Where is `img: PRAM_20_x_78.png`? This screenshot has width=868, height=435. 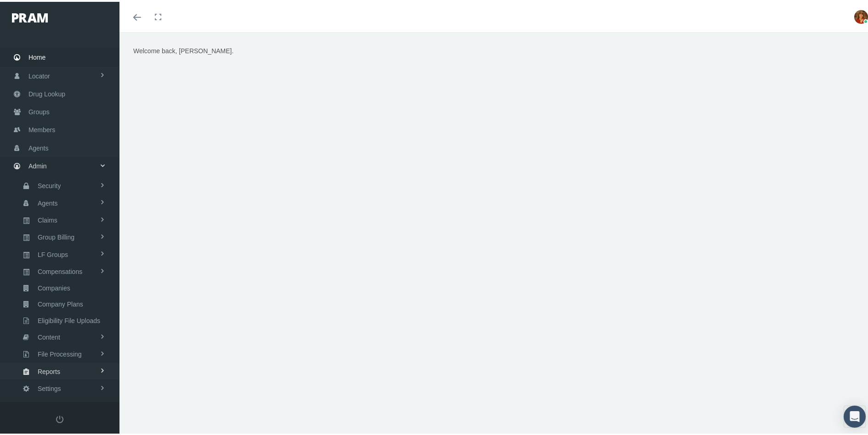
img: PRAM_20_x_78.png is located at coordinates (30, 16).